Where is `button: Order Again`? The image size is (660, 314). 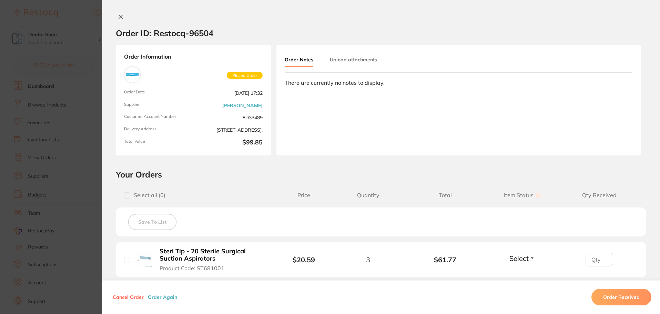 button: Order Again is located at coordinates (162, 297).